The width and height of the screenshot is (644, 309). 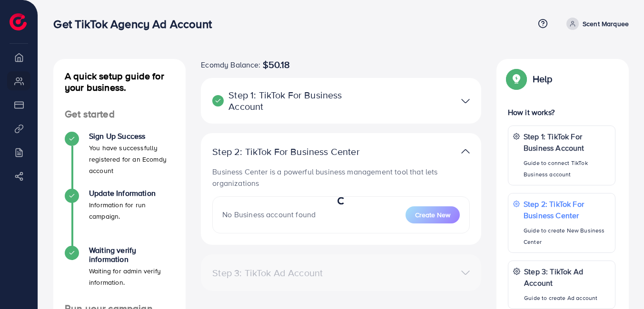 What do you see at coordinates (567, 277) in the screenshot?
I see `p: Step 3: TikTok Ad Account` at bounding box center [567, 277].